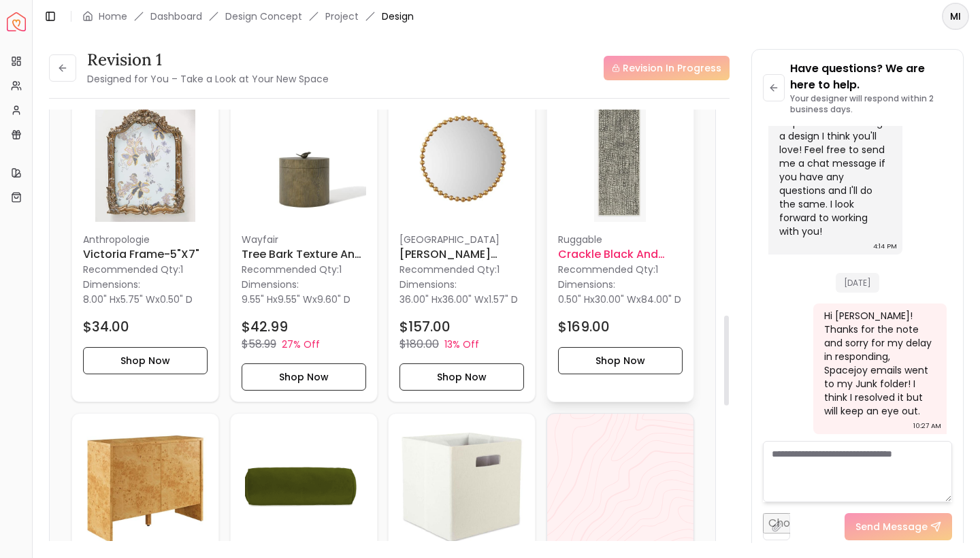 The height and width of the screenshot is (558, 980). I want to click on span: 1.57" D, so click(503, 299).